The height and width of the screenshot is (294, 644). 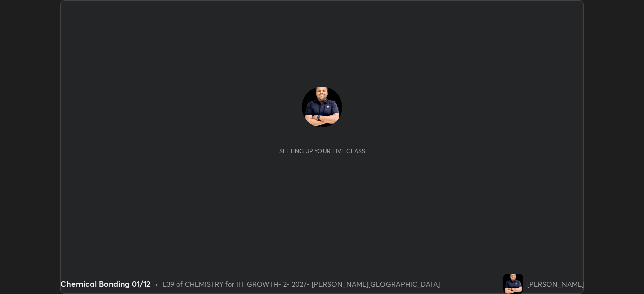 I want to click on div: Setting up your live class, so click(x=322, y=151).